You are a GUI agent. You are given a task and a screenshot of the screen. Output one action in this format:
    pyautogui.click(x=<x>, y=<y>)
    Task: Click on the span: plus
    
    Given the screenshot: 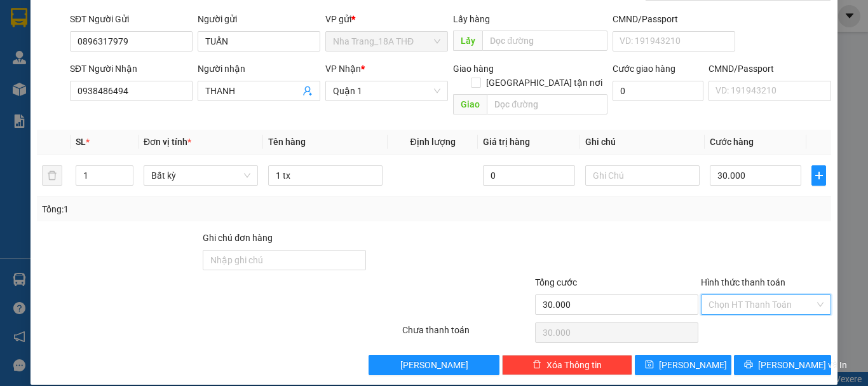 What is the action you would take?
    pyautogui.click(x=819, y=176)
    